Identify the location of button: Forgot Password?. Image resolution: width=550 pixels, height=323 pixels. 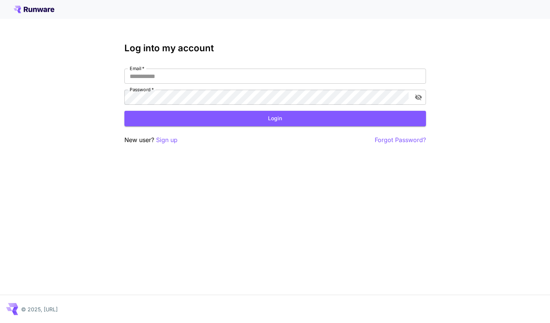
(400, 140).